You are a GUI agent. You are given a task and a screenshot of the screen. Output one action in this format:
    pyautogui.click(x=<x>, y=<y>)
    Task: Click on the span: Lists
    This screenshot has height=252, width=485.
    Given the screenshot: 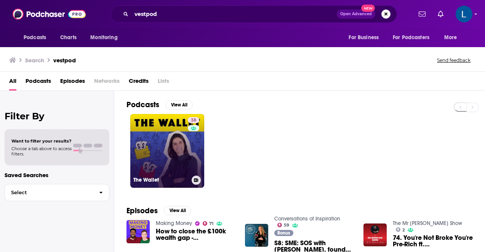 What is the action you would take?
    pyautogui.click(x=163, y=83)
    